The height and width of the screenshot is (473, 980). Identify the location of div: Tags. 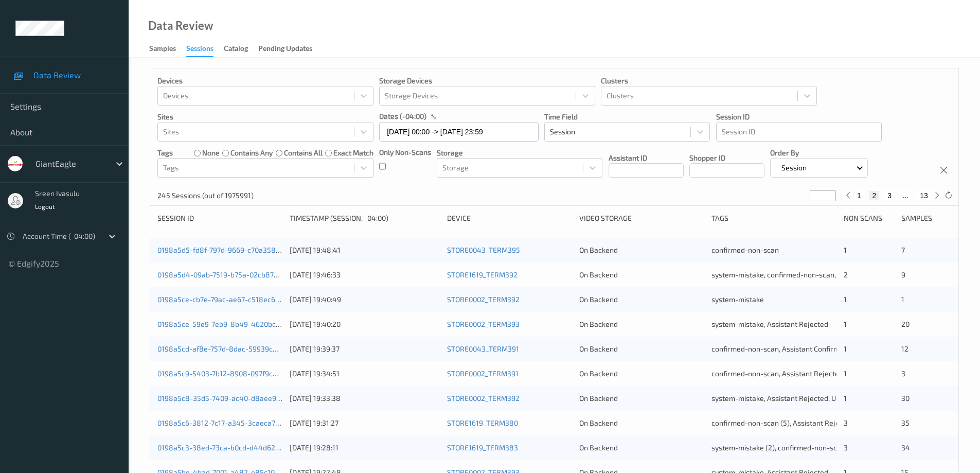
(774, 218).